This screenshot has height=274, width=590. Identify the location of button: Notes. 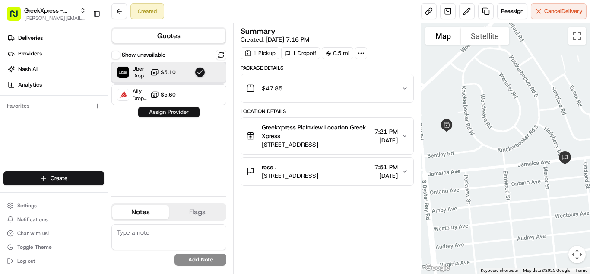
(140, 212).